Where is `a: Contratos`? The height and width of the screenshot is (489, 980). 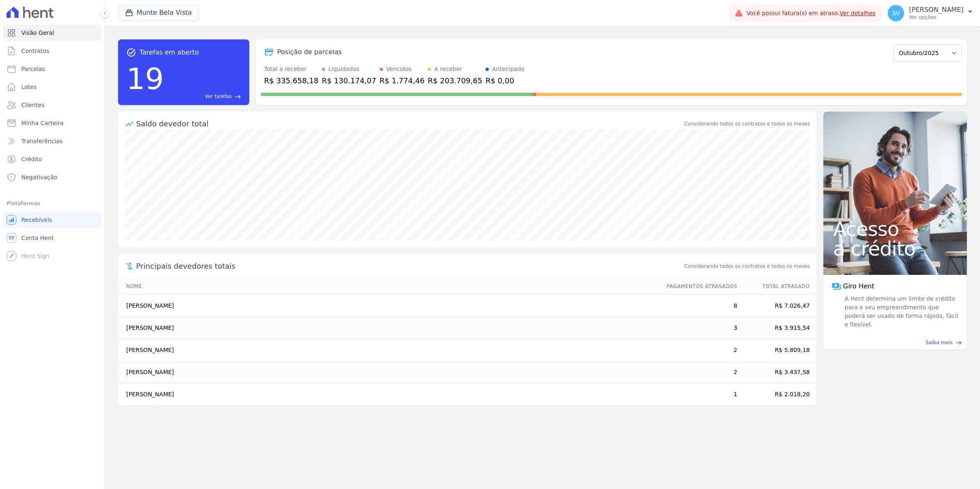 a: Contratos is located at coordinates (52, 51).